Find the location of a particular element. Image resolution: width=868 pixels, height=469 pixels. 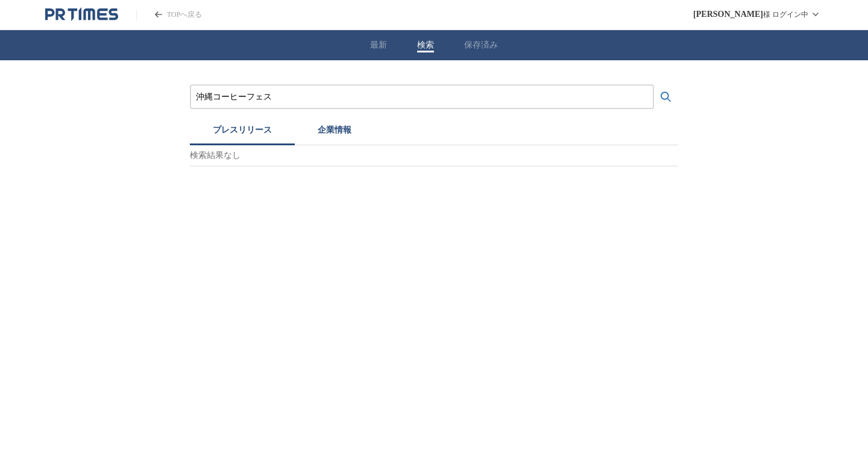

button: 検索する is located at coordinates (666, 97).